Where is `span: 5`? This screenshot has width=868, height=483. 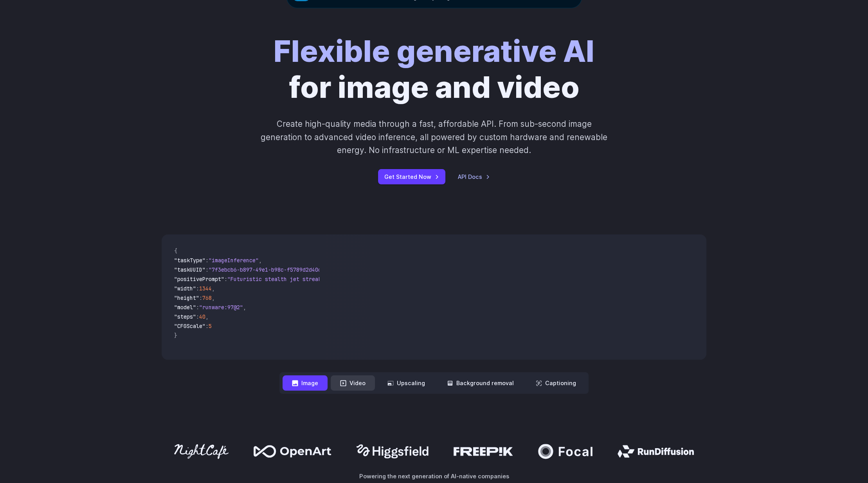
span: 5 is located at coordinates (210, 326).